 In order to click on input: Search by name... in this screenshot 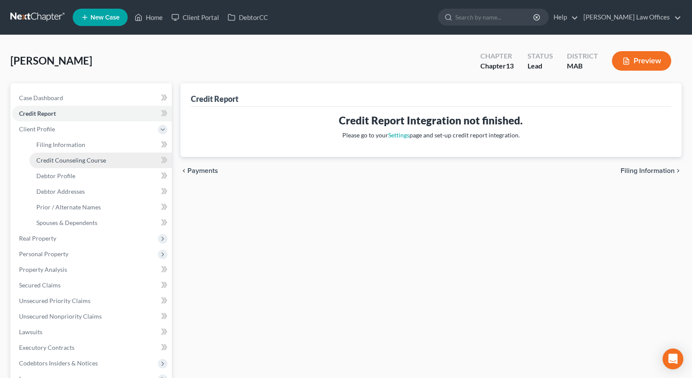, I will do `click(495, 17)`.